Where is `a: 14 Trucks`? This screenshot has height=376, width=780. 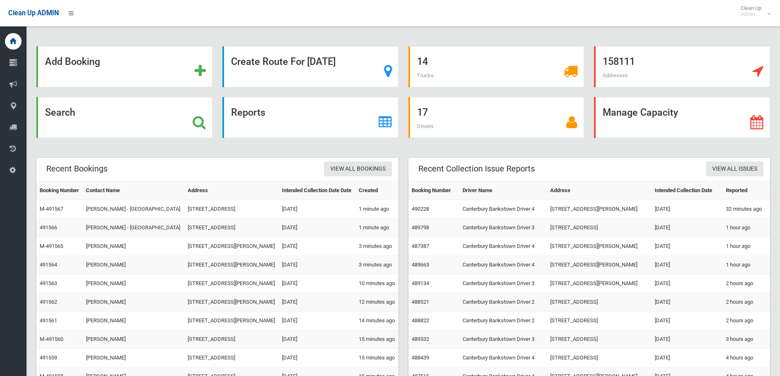
a: 14 Trucks is located at coordinates (497, 67).